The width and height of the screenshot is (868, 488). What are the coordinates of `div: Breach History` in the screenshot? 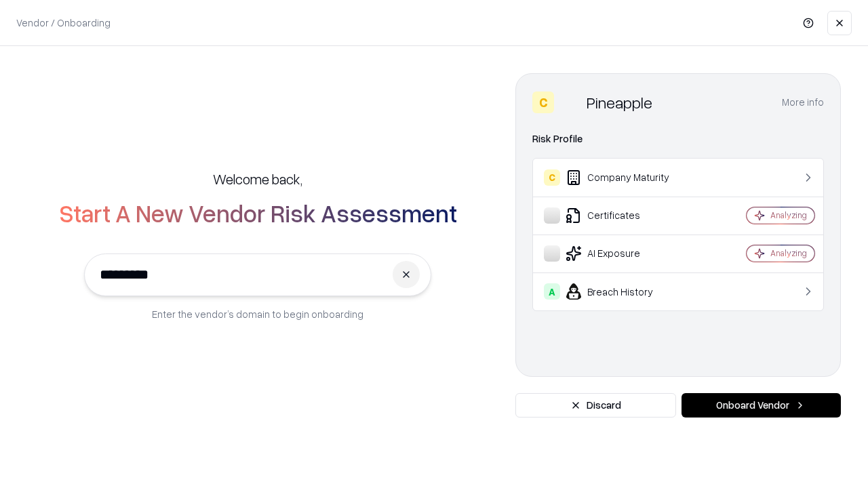 It's located at (625, 291).